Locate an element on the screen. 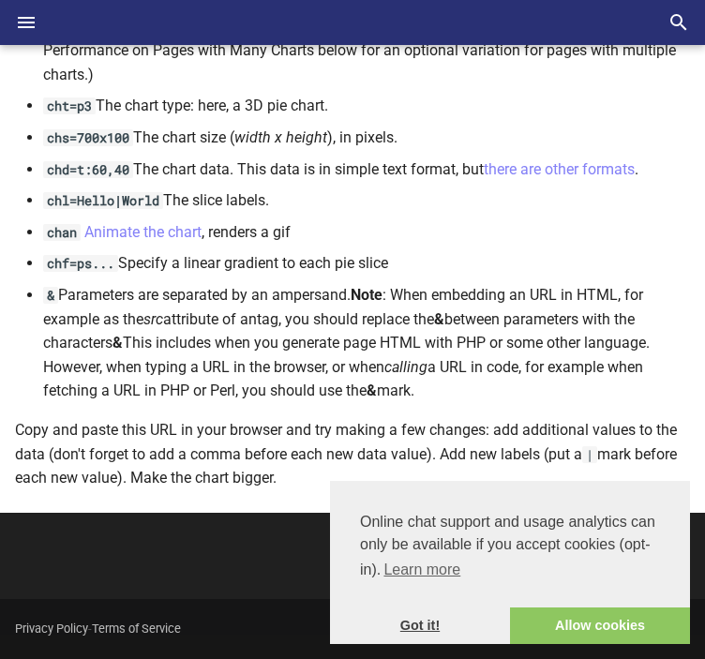  div: cookieconsent is located at coordinates (510, 563).